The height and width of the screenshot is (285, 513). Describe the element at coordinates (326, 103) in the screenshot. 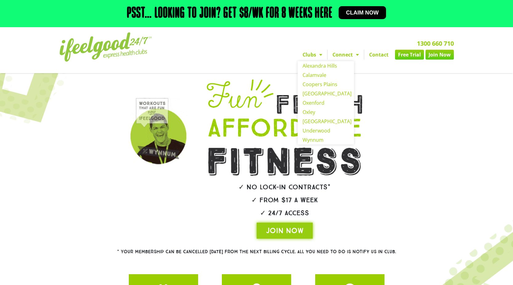

I see `ul: Clubs` at that location.